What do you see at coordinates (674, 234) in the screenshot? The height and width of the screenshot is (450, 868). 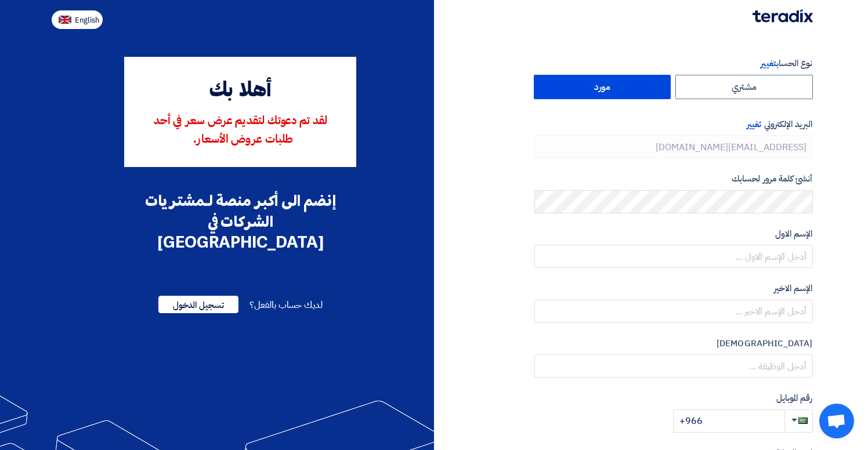 I see `label: الإسم الاول` at bounding box center [674, 234].